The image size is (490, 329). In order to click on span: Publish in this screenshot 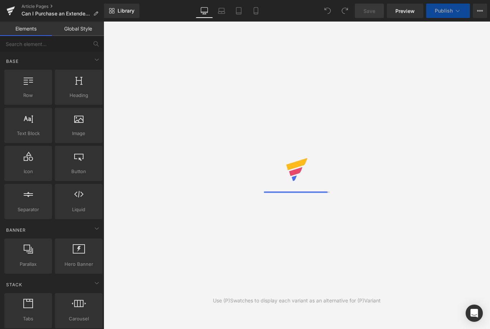, I will do `click(444, 11)`.